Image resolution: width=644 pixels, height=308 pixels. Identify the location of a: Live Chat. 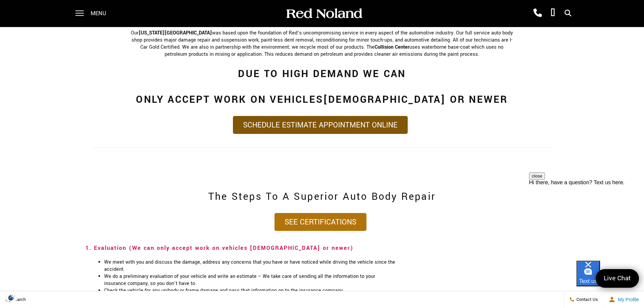
(617, 278).